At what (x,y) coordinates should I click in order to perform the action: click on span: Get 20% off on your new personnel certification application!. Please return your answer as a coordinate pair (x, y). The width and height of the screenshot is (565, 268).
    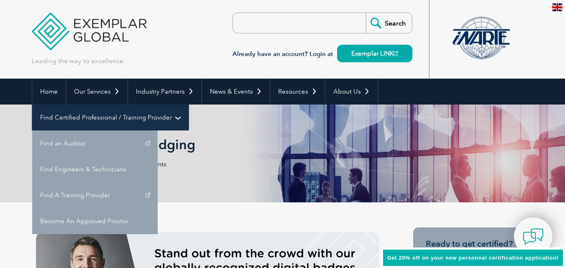
    Looking at the image, I should click on (473, 258).